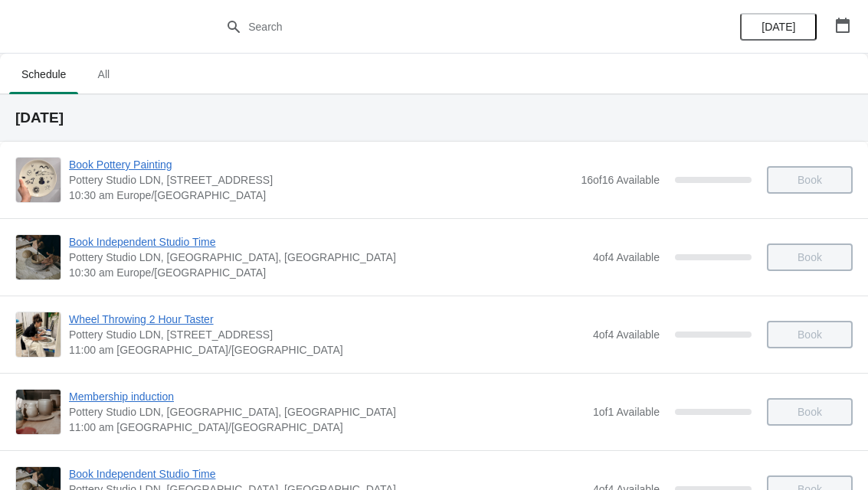 The height and width of the screenshot is (490, 868). I want to click on span: Schedule, so click(43, 75).